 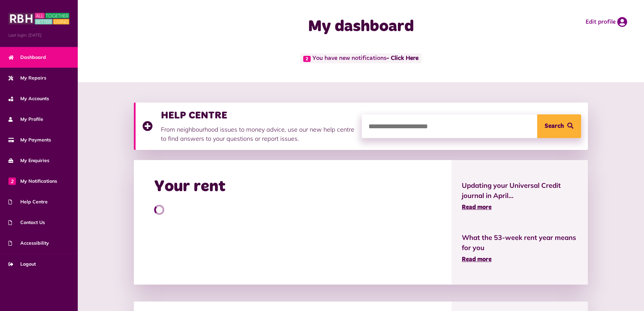 What do you see at coordinates (519, 243) in the screenshot?
I see `span: What the 53-week rent year means for you` at bounding box center [519, 243].